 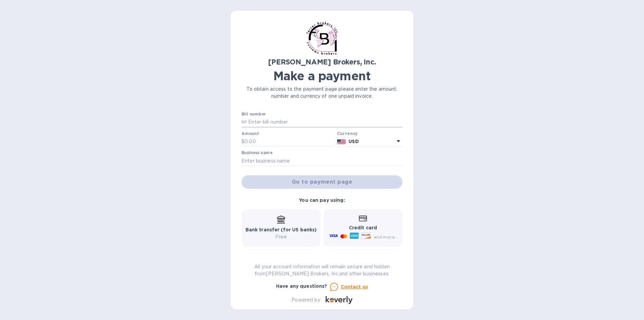 I want to click on img: USD, so click(x=341, y=141).